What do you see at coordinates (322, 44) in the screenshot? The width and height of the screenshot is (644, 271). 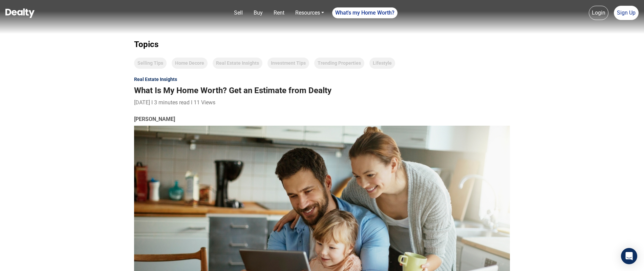 I see `h1: Topics` at bounding box center [322, 44].